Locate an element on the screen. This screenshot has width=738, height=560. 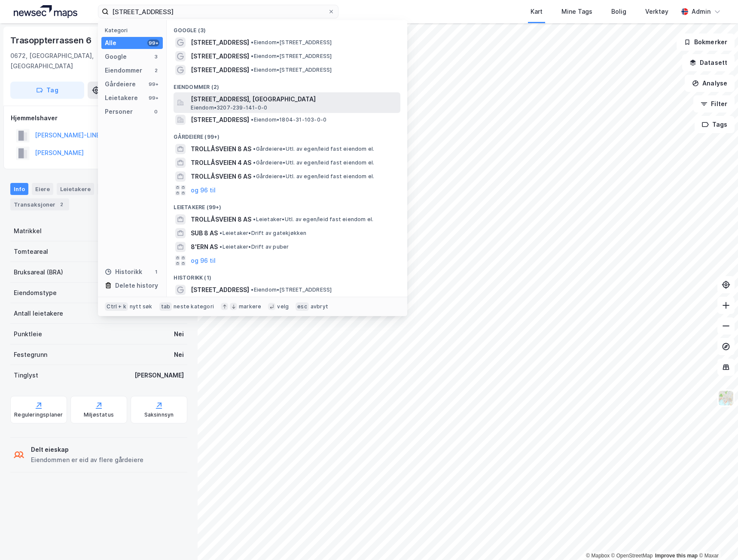
button: Bokmerker is located at coordinates (705, 42).